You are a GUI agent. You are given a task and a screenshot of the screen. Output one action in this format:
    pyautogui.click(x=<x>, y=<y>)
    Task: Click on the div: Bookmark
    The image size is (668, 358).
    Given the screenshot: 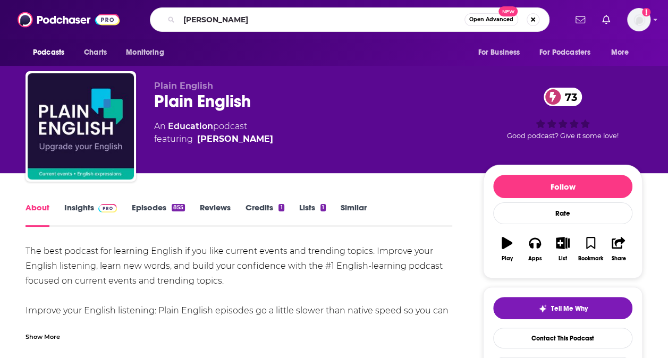 What is the action you would take?
    pyautogui.click(x=590, y=259)
    